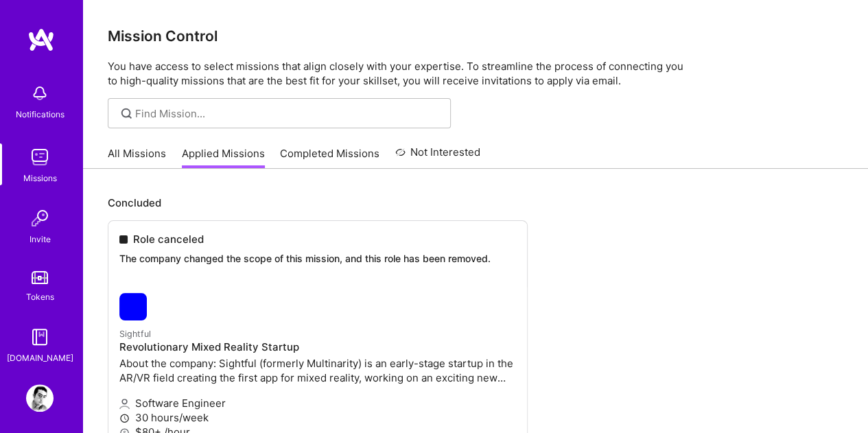 The image size is (868, 433). Describe the element at coordinates (475, 36) in the screenshot. I see `h3: Mission Control` at that location.